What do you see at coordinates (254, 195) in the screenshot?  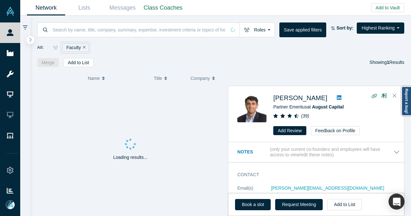 I see `dt: Email(s)` at bounding box center [254, 195].